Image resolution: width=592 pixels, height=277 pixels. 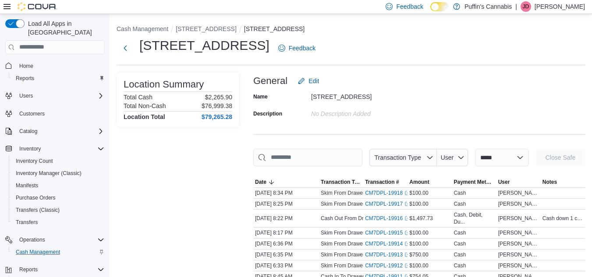 I want to click on span: Transaction #, so click(x=381, y=182).